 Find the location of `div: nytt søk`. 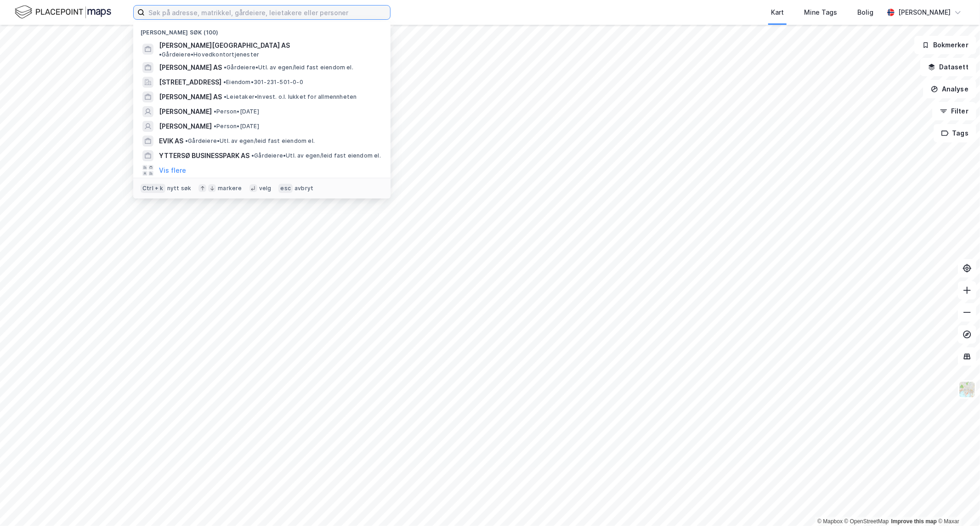

div: nytt søk is located at coordinates (179, 188).